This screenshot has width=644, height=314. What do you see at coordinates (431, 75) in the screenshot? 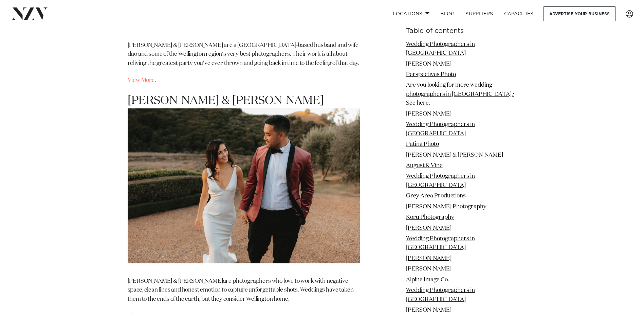
I see `a: Perspectives Photo` at bounding box center [431, 75].